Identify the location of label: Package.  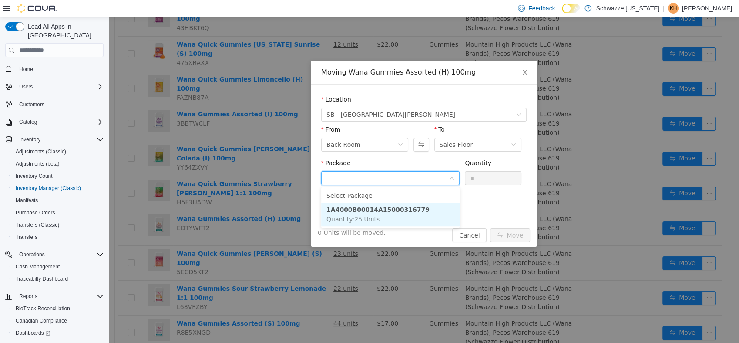
(227, 146).